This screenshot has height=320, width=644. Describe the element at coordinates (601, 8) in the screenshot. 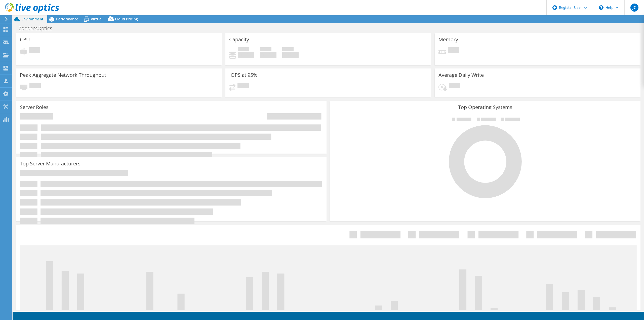

I see `svg: \n` at that location.